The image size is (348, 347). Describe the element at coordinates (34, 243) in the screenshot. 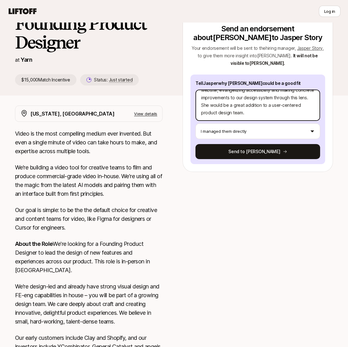

I see `strong: About the Role` at that location.